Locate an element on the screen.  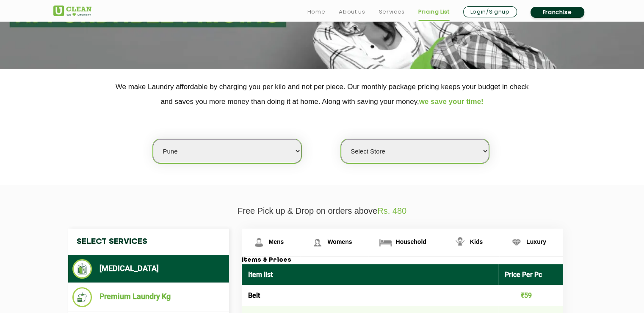
a: About us is located at coordinates (352, 12).